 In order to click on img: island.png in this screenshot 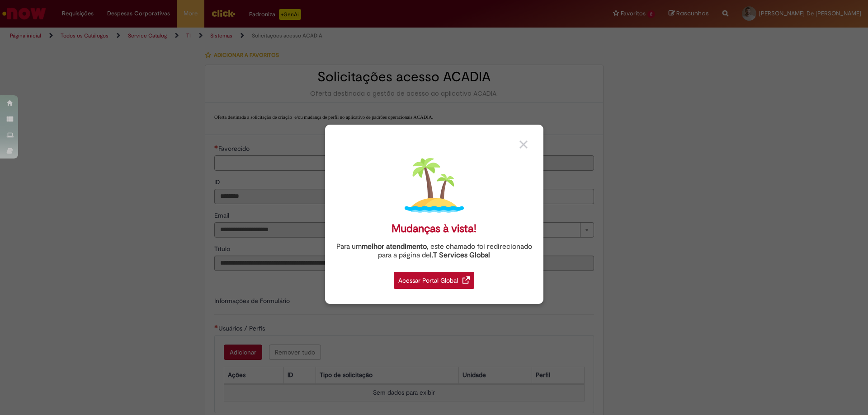, I will do `click(434, 185)`.